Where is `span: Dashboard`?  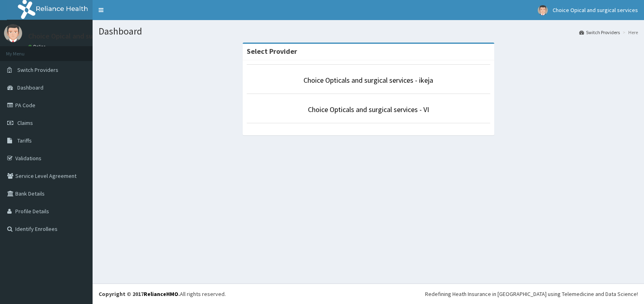 span: Dashboard is located at coordinates (30, 88).